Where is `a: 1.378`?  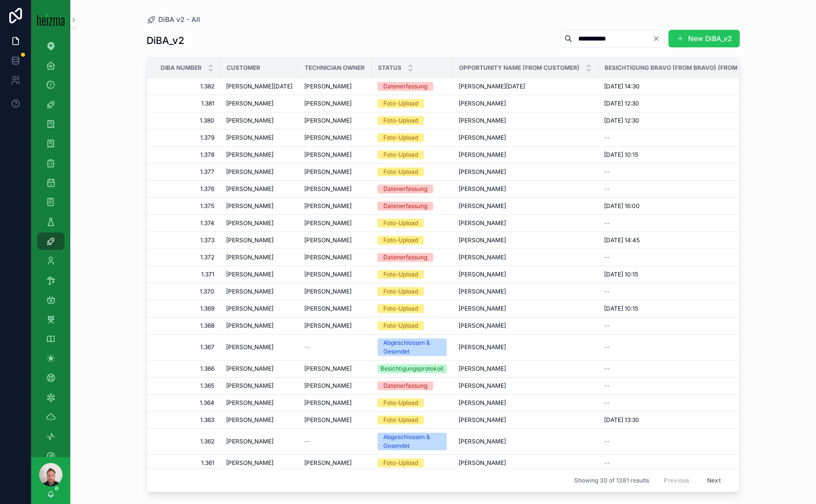
a: 1.378 is located at coordinates (187, 154).